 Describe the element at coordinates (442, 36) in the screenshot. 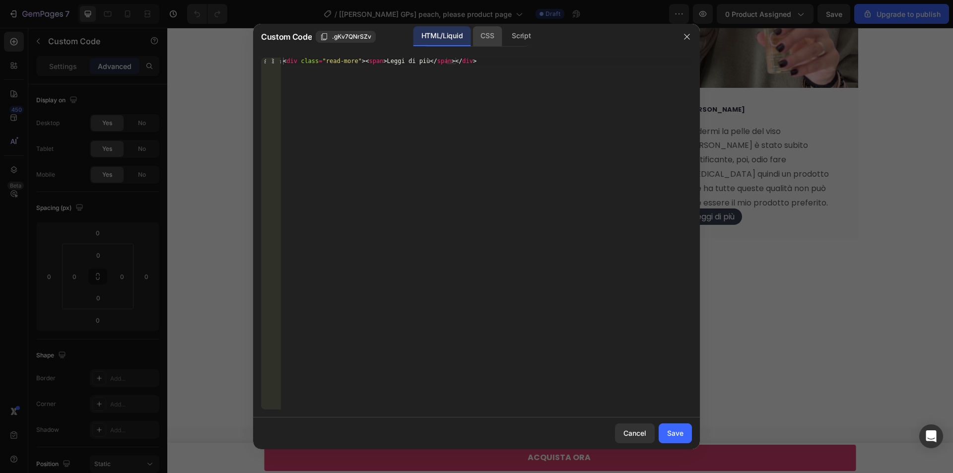

I see `div: HTML/Liquid` at that location.